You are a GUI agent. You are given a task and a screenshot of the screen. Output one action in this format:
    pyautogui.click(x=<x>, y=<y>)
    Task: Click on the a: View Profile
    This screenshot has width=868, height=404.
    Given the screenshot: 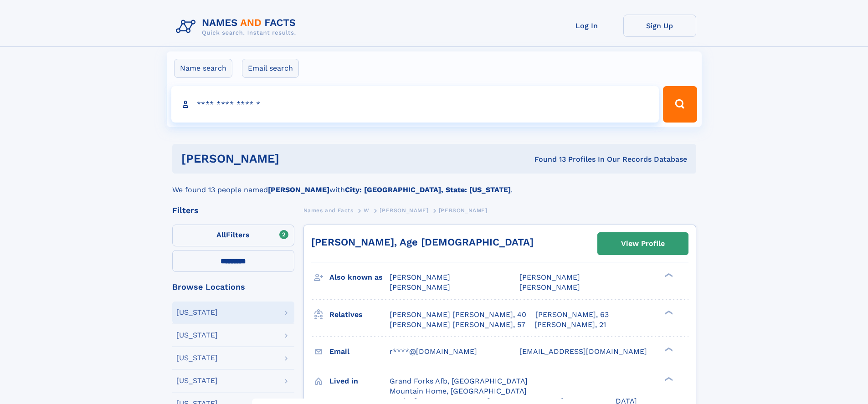 What is the action you would take?
    pyautogui.click(x=643, y=243)
    